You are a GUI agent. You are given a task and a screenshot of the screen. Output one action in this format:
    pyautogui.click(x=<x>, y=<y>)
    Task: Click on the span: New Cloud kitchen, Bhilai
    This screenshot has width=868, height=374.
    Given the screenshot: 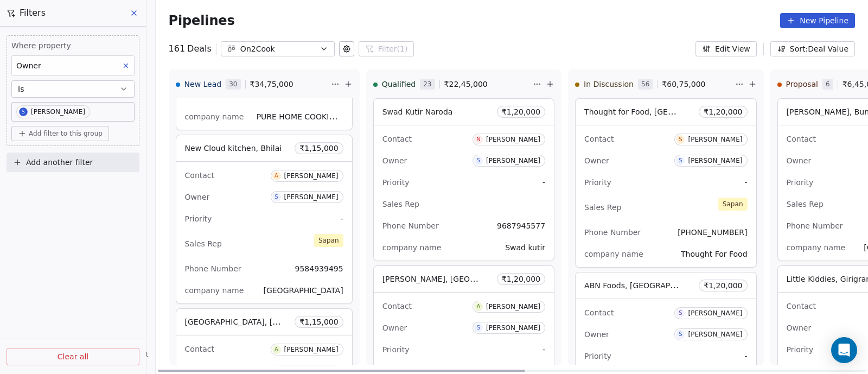 What is the action you would take?
    pyautogui.click(x=233, y=149)
    